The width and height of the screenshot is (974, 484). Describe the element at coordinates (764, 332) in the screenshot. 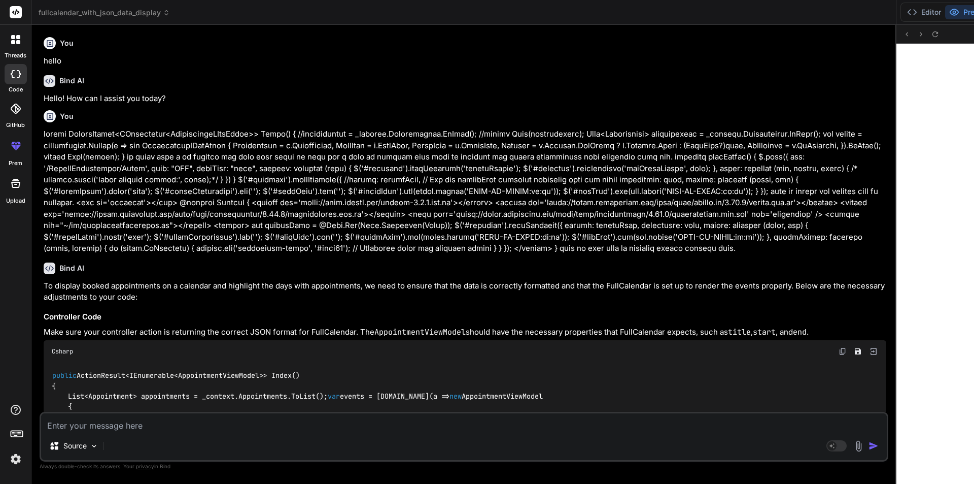

I see `code: start` at that location.